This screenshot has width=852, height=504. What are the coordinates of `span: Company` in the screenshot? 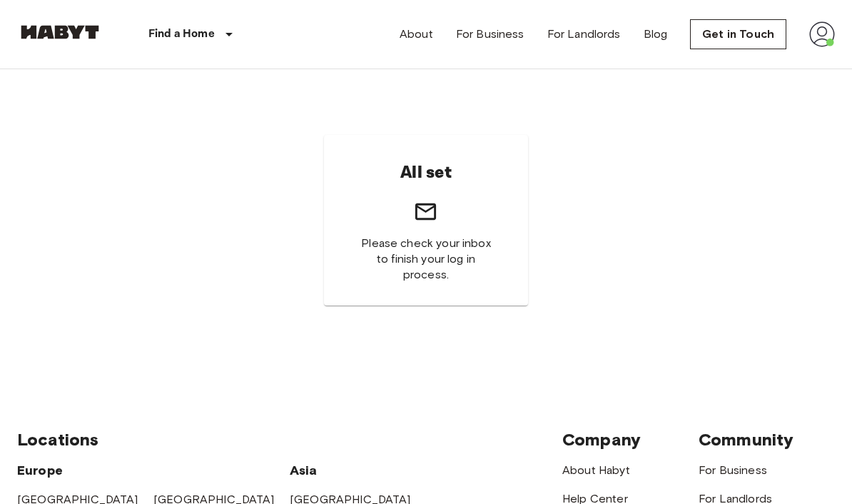 It's located at (602, 439).